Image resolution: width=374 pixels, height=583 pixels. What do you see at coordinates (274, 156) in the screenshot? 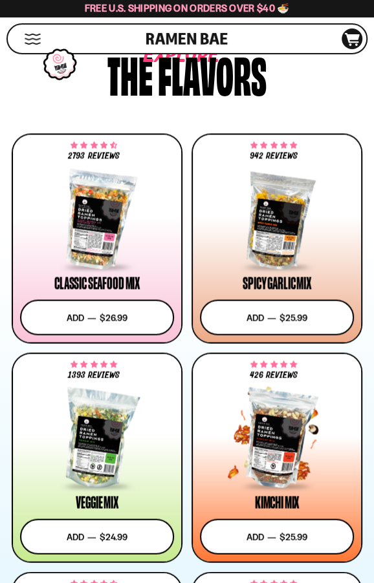
I see `span: 942 reviews` at bounding box center [274, 156].